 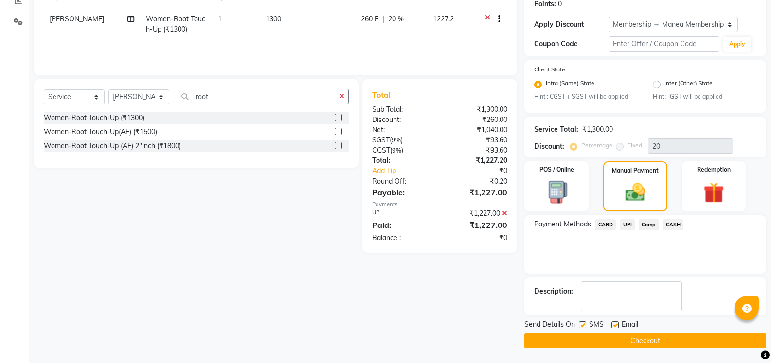 What do you see at coordinates (645, 341) in the screenshot?
I see `button: Checkout` at bounding box center [645, 341].